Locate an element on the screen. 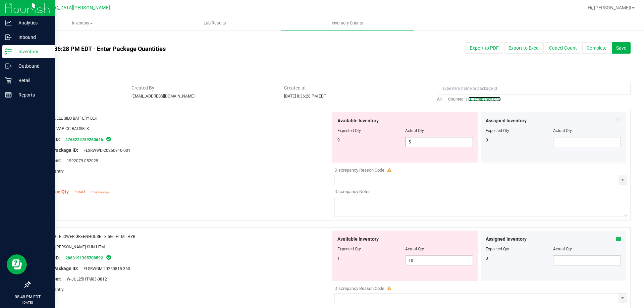 Image resolution: width=644 pixels, height=308 pixels. span: 1 is located at coordinates (338, 258).